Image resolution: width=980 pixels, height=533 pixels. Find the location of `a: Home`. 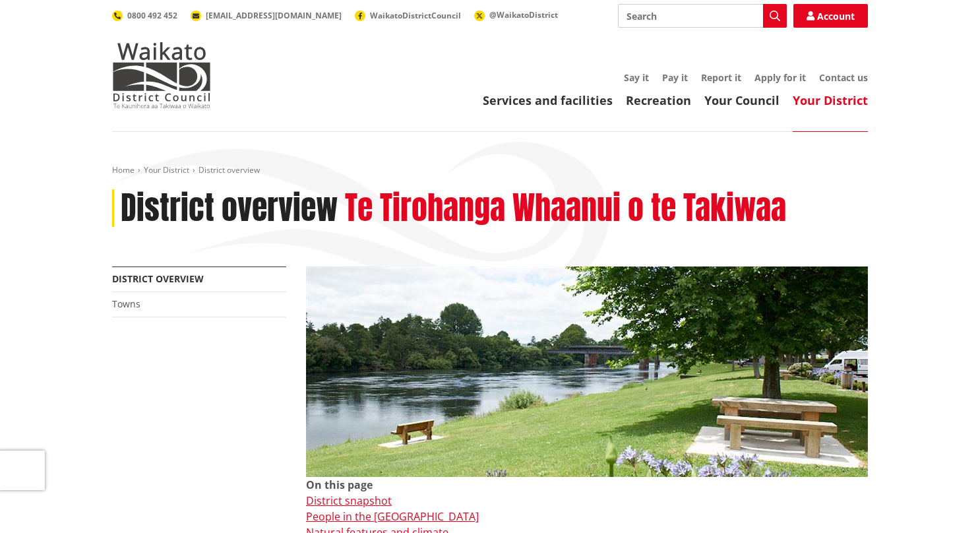

a: Home is located at coordinates (123, 169).